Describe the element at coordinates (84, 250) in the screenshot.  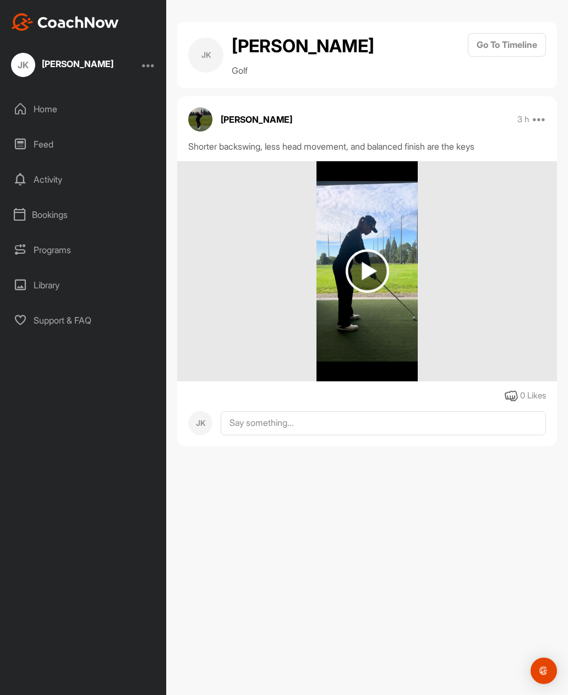
I see `div: Programs` at that location.